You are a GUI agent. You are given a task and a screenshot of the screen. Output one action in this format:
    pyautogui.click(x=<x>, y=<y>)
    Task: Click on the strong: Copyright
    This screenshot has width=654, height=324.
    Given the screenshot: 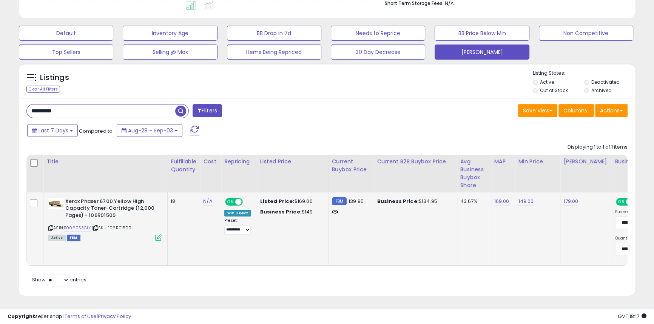 What is the action you would take?
    pyautogui.click(x=21, y=316)
    